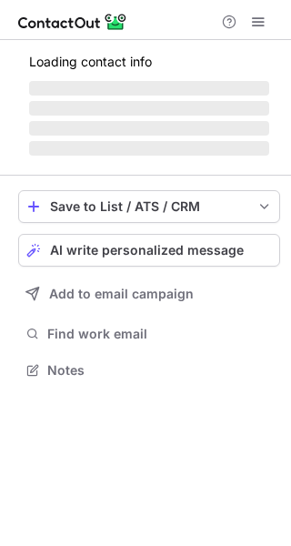  I want to click on span: Add to email campaign, so click(121, 294).